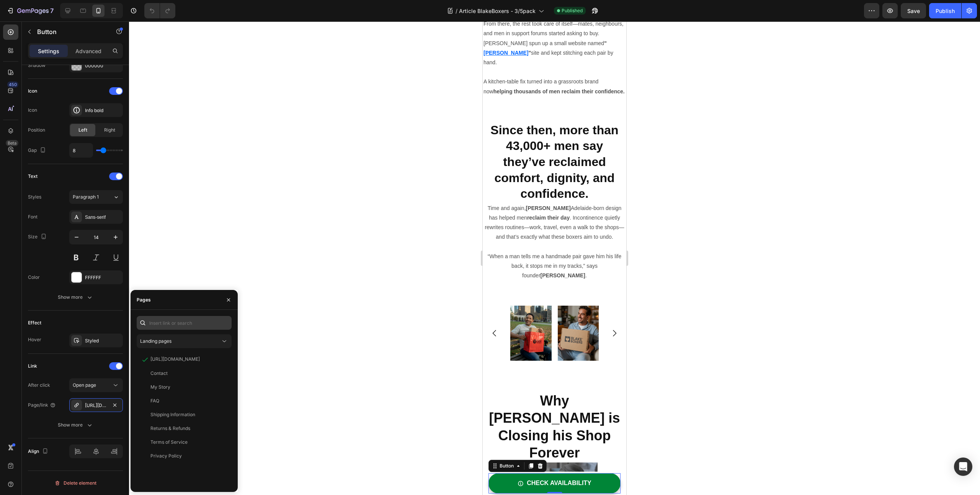  What do you see at coordinates (143, 300) in the screenshot?
I see `div: Pages` at bounding box center [143, 300].